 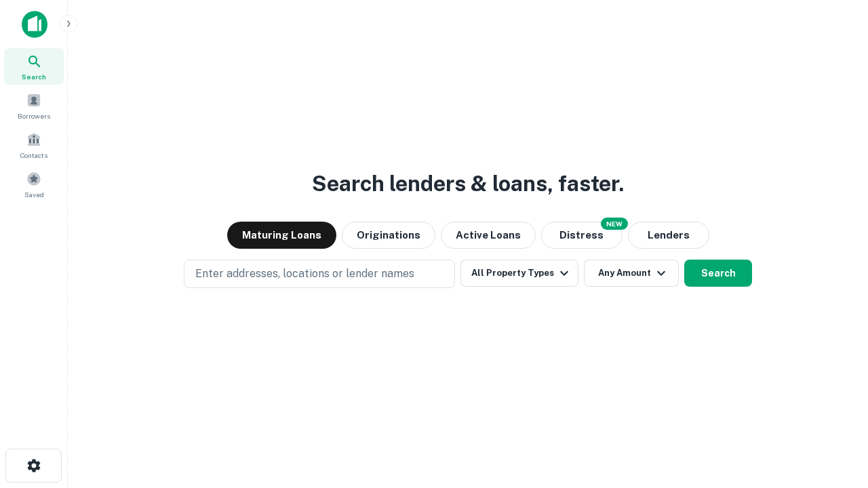 I want to click on a: Contacts, so click(x=34, y=145).